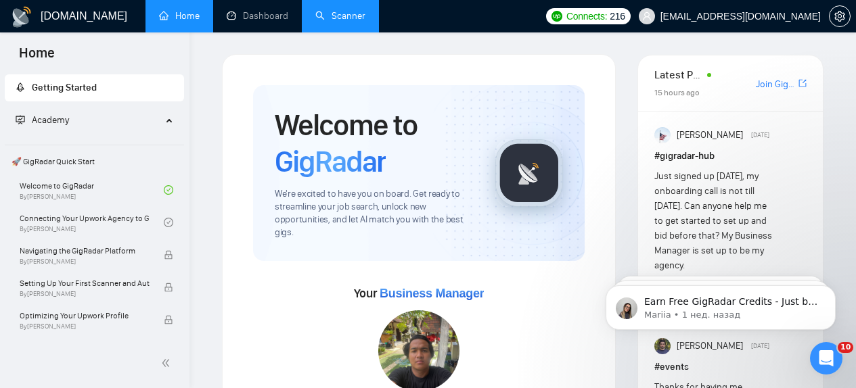 The image size is (856, 388). What do you see at coordinates (839, 16) in the screenshot?
I see `a: setting` at bounding box center [839, 16].